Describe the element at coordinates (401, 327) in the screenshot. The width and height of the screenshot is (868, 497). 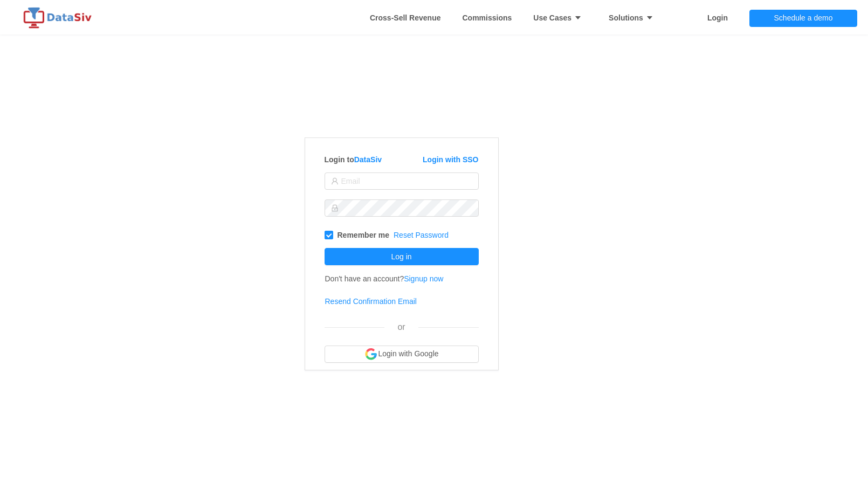
I see `span: or` at that location.